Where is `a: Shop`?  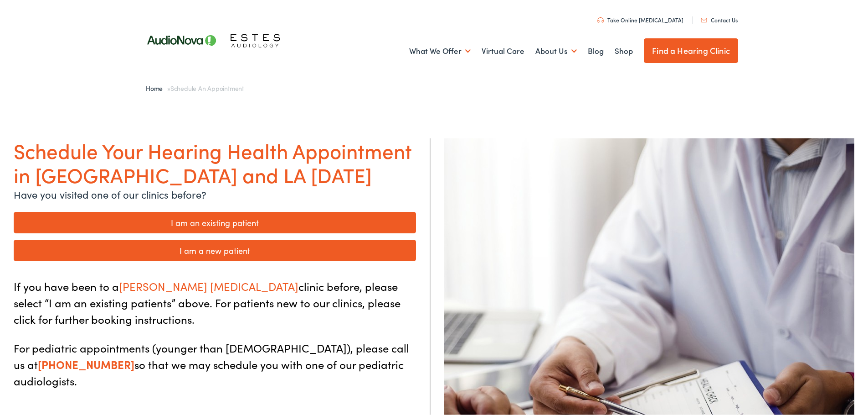 a: Shop is located at coordinates (624, 49).